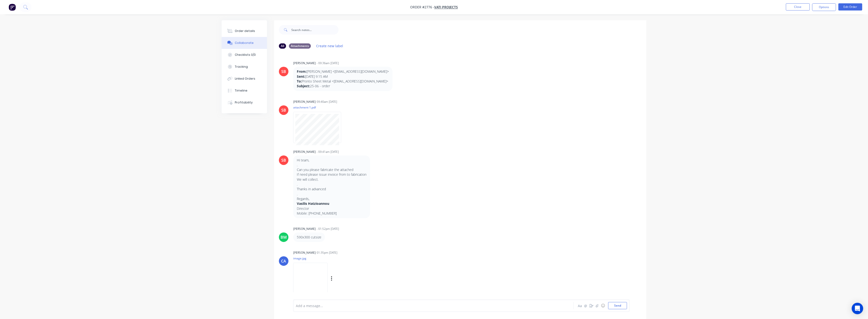 This screenshot has width=868, height=319. What do you see at coordinates (244, 90) in the screenshot?
I see `button: Timeline` at bounding box center [244, 90].